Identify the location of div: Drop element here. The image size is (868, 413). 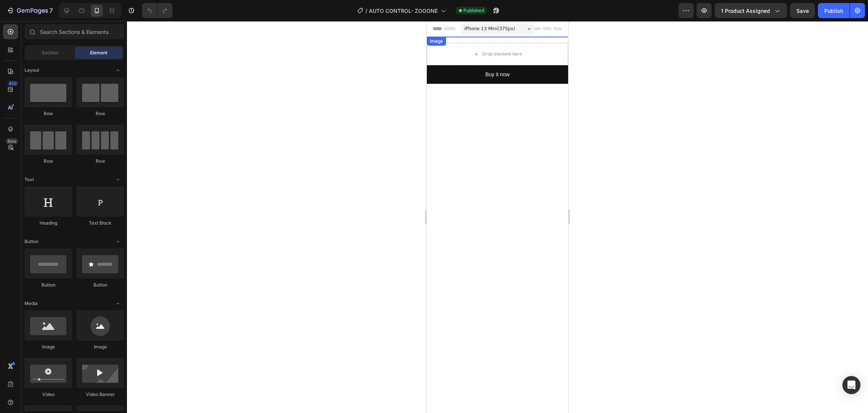
(75, 365).